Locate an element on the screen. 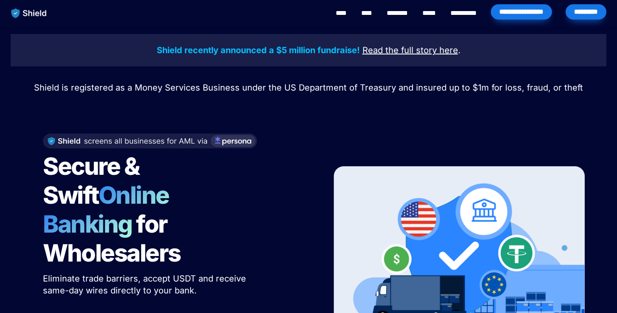  u: Read the full story is located at coordinates (400, 50).